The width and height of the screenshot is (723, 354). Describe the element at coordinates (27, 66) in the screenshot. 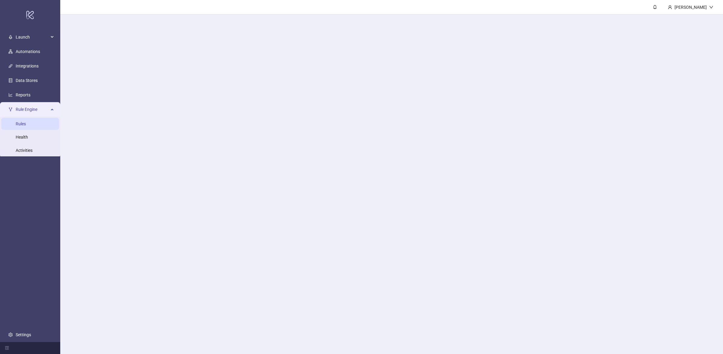

I see `a: Integrations` at that location.